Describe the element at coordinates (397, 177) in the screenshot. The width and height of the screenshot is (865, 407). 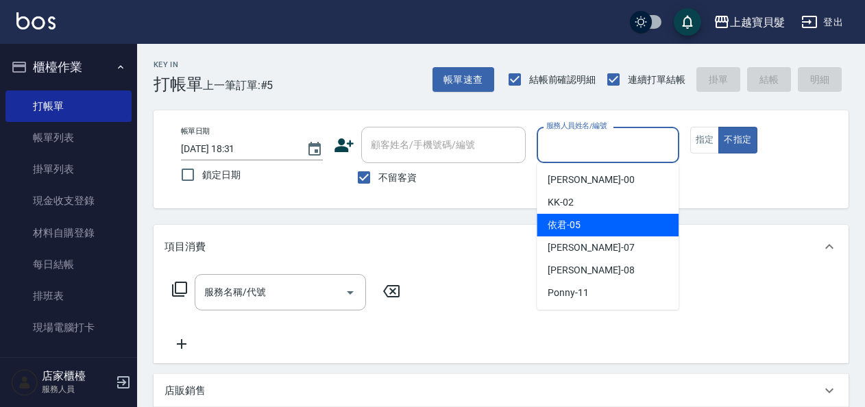
I see `span: 不留客資` at that location.